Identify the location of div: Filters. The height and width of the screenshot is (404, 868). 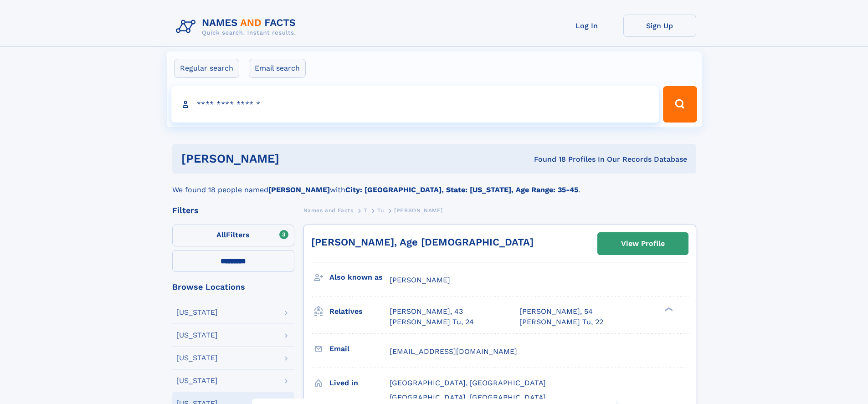
(233, 210).